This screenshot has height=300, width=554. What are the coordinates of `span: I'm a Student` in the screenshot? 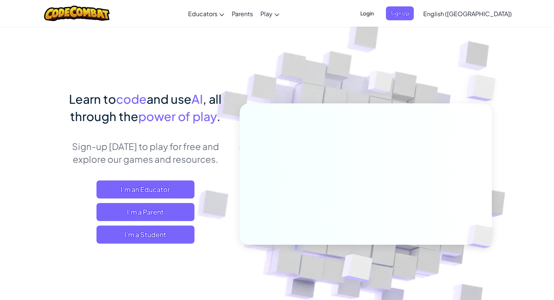 It's located at (145, 235).